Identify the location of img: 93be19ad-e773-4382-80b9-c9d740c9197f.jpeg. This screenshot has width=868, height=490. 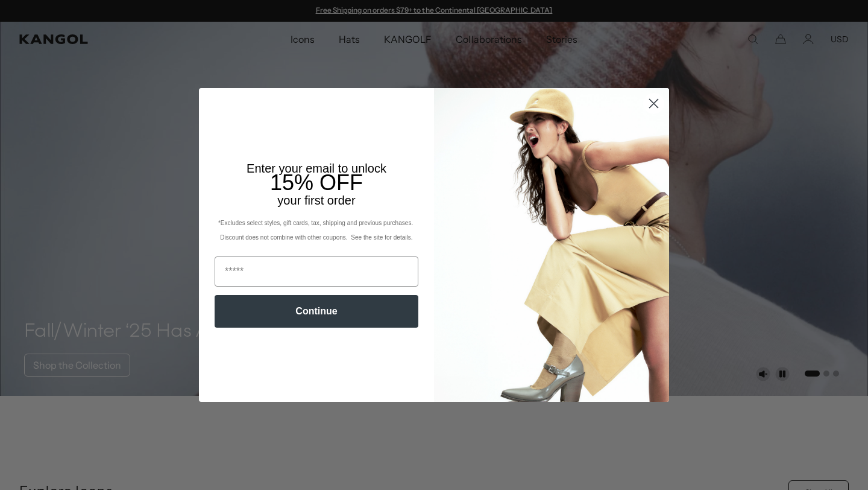
(551, 245).